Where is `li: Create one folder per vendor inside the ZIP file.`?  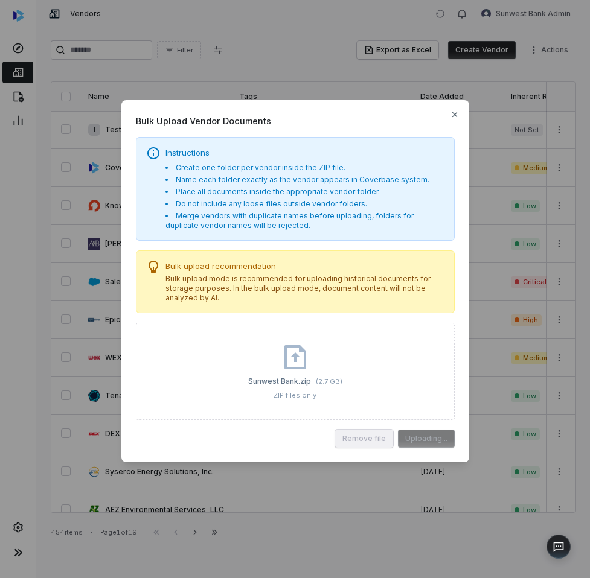
li: Create one folder per vendor inside the ZIP file. is located at coordinates (305, 168).